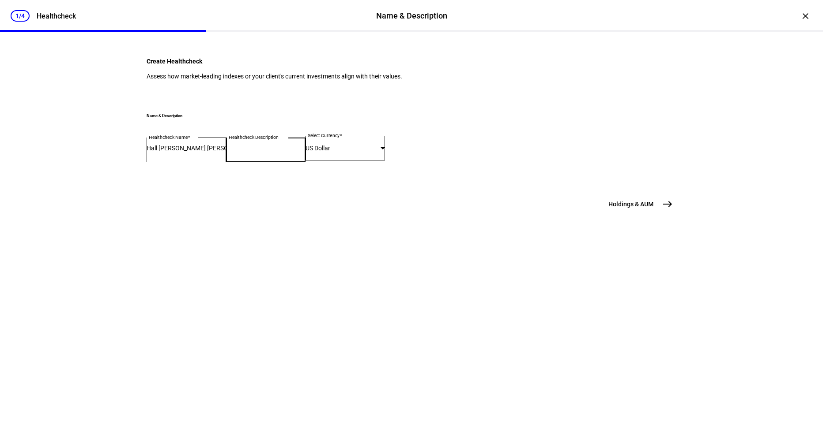 The image size is (823, 443). Describe the element at coordinates (411, 76) in the screenshot. I see `p: Assess how market-leading indexes or your client's current investments align with their values.` at that location.